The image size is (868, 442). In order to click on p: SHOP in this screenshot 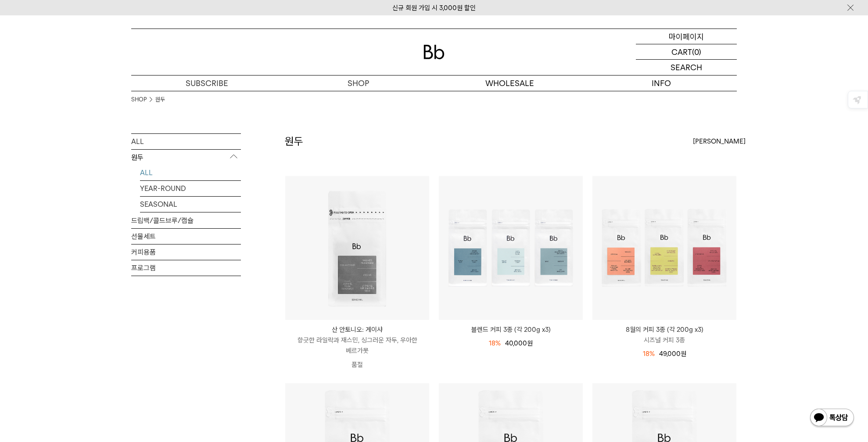, I will do `click(358, 83)`.